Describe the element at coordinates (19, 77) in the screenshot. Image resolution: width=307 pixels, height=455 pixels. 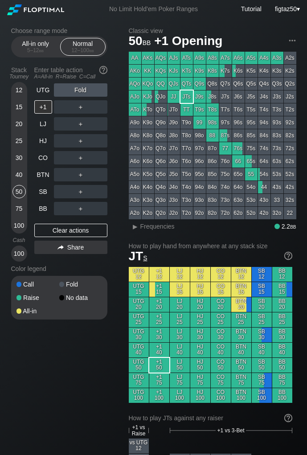
I see `div: Tourney` at that location.